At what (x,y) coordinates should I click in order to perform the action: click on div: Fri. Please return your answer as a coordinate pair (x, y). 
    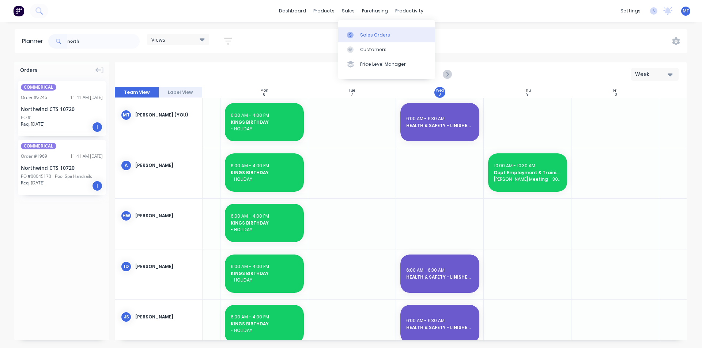
    Looking at the image, I should click on (615, 91).